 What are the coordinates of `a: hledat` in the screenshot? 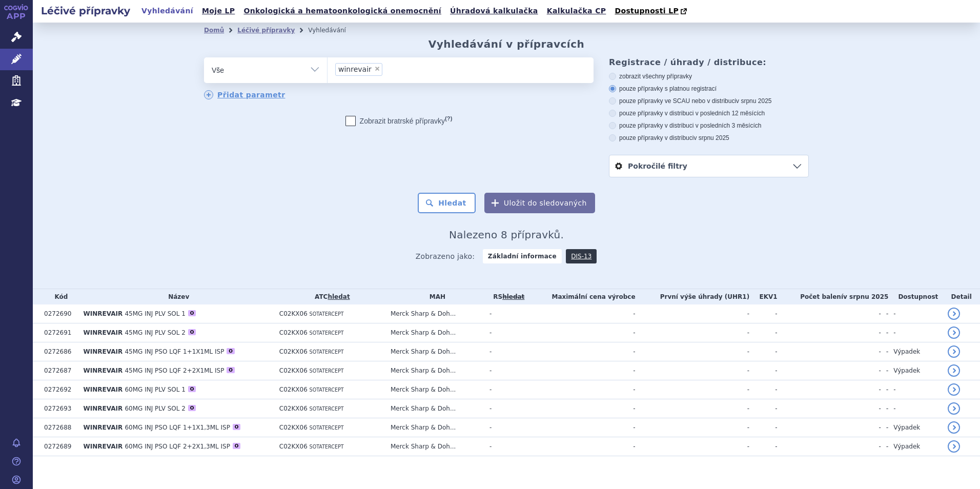 It's located at (338, 296).